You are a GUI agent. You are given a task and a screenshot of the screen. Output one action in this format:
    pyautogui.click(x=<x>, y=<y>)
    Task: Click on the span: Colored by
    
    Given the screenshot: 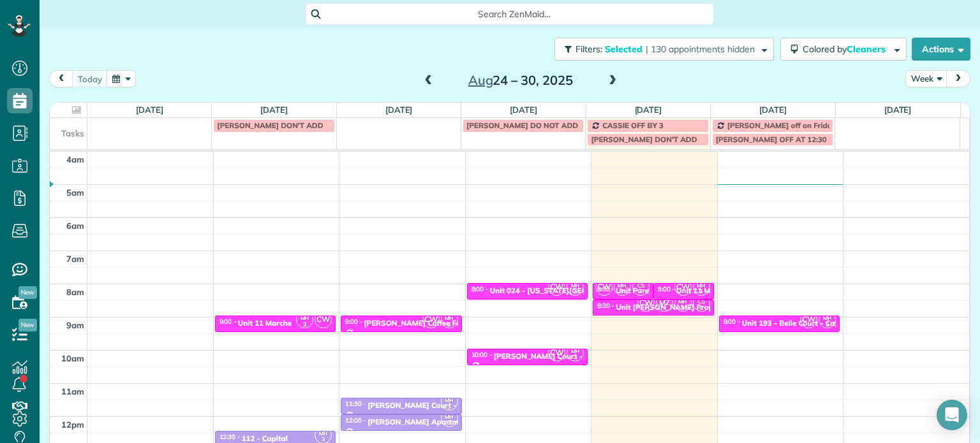 What is the action you would take?
    pyautogui.click(x=845, y=49)
    